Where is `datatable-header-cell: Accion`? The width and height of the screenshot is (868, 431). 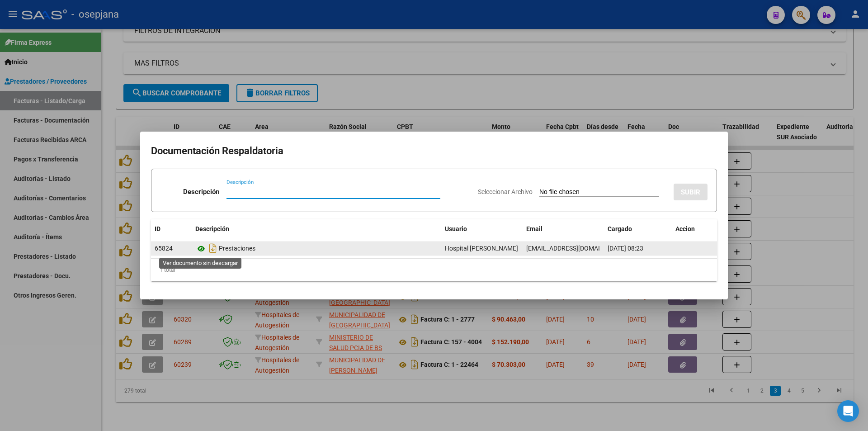
datatable-header-cell: Accion is located at coordinates (694, 229).